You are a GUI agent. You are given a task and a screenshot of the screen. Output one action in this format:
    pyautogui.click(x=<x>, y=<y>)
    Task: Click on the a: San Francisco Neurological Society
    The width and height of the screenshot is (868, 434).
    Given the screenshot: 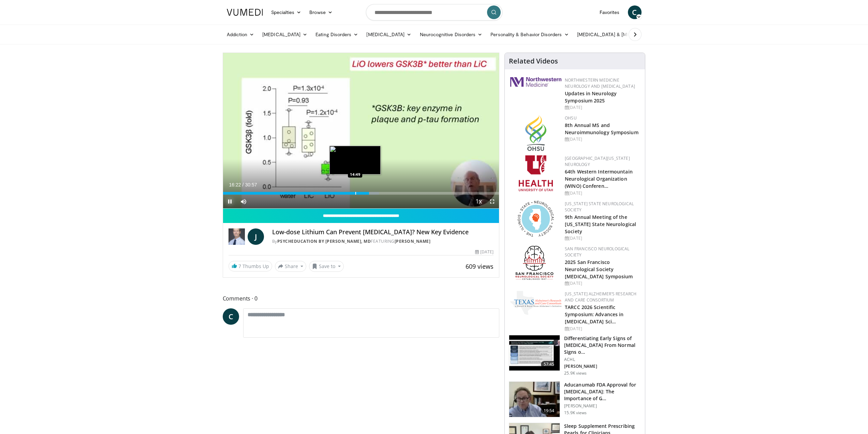 What is the action you would take?
    pyautogui.click(x=596, y=252)
    